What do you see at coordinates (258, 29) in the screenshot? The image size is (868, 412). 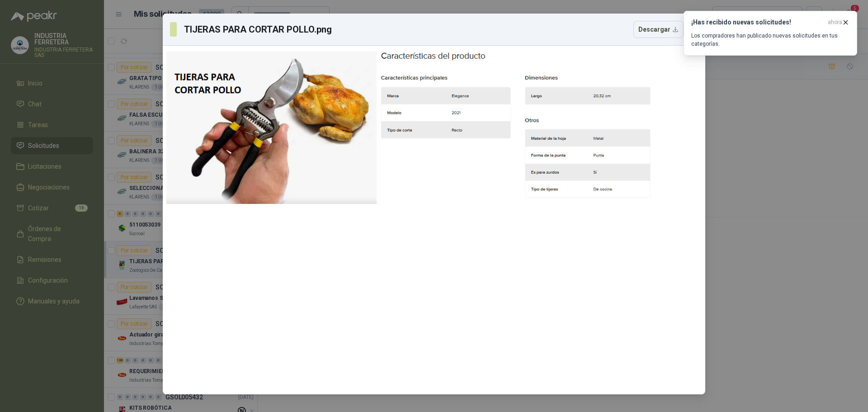 I see `h3: TIJERAS PARA CORTAR POLLO.png` at bounding box center [258, 29].